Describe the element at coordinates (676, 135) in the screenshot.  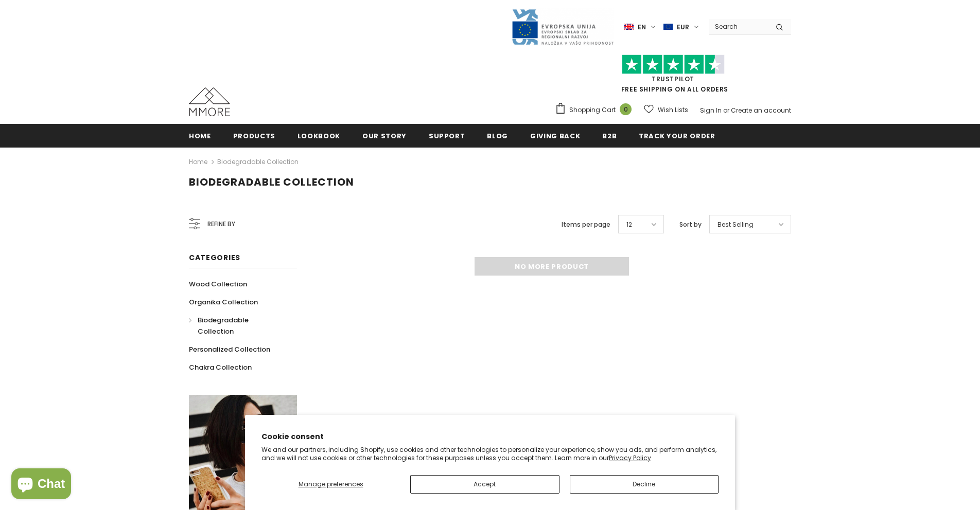
I see `a: Track your order` at that location.